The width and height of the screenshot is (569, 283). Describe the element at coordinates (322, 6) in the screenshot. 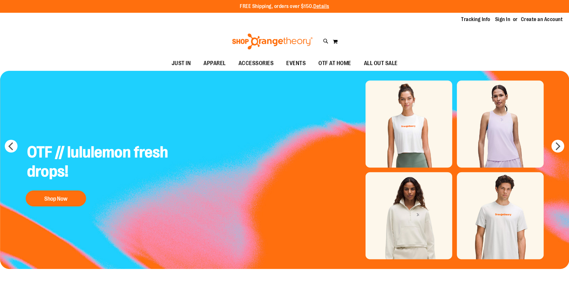

I see `a: Details` at that location.